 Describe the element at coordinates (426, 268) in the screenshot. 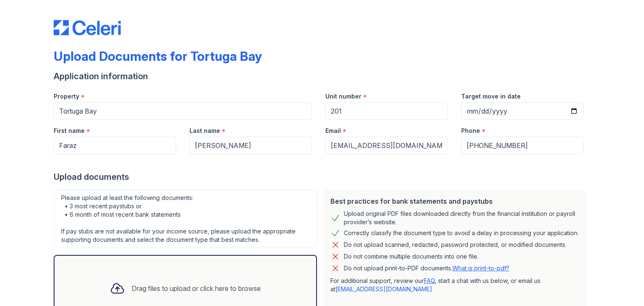

I see `p: Do not upload print-to-PDF documents.` at that location.